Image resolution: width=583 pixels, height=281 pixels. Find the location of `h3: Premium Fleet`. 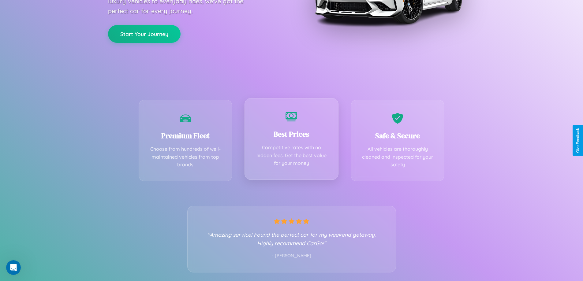

h3: Premium Fleet is located at coordinates (186, 136).